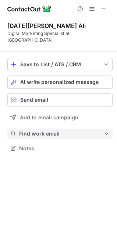 The height and width of the screenshot is (235, 117). What do you see at coordinates (49, 118) in the screenshot?
I see `span: Add to email campaign` at bounding box center [49, 118].